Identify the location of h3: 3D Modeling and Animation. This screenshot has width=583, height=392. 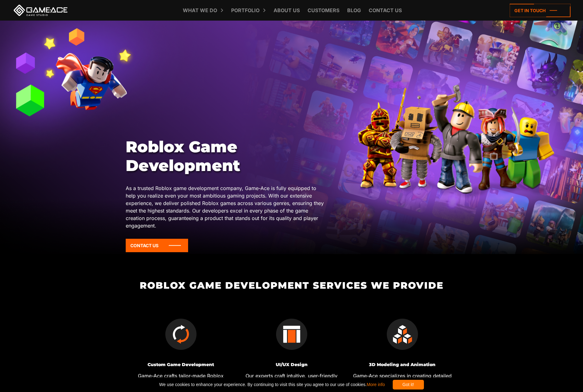
(402, 364).